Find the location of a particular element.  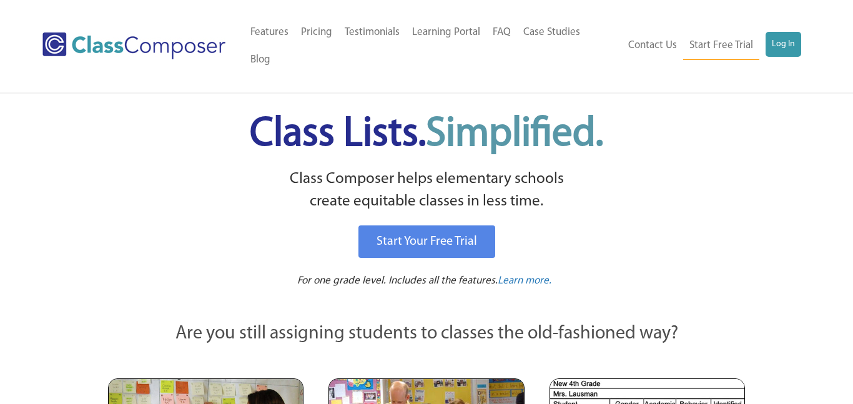

a: Contact Us is located at coordinates (653, 46).